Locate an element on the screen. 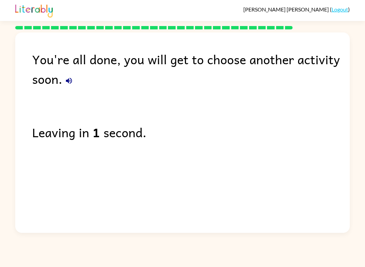 The image size is (365, 267). div: You're all done, you will get to choose another activity soon. is located at coordinates (191, 69).